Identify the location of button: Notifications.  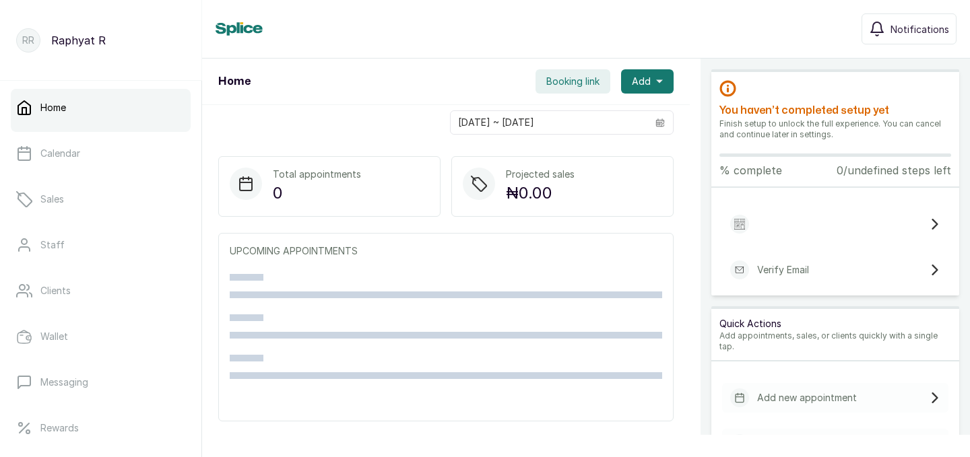
(908, 29).